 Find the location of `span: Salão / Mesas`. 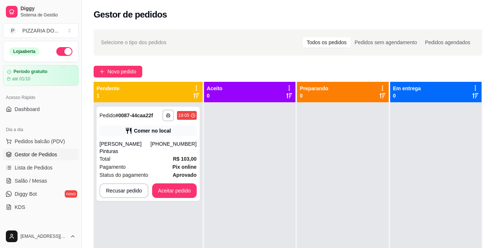

span: Salão / Mesas is located at coordinates (31, 181).